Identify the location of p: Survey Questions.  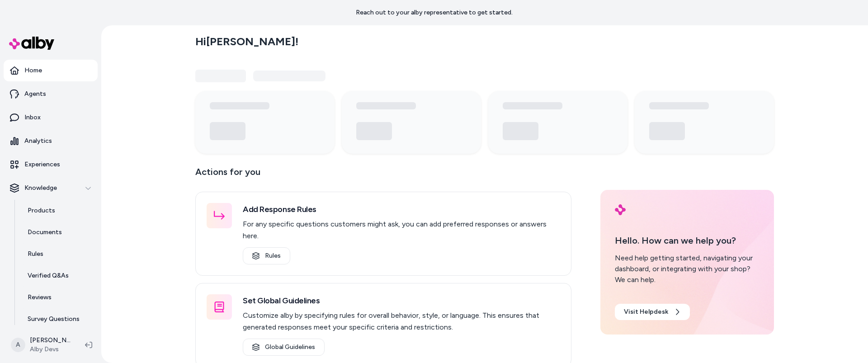
(53, 320).